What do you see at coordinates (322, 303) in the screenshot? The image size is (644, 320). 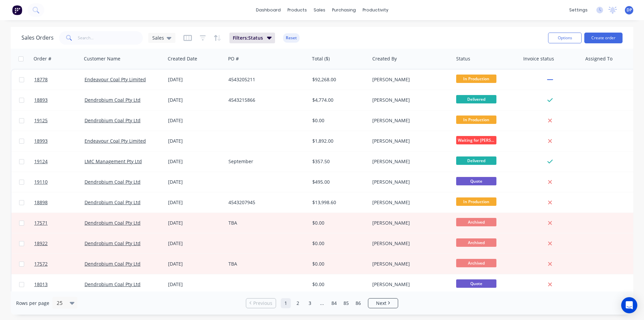 I see `a: Jump forward` at bounding box center [322, 303].